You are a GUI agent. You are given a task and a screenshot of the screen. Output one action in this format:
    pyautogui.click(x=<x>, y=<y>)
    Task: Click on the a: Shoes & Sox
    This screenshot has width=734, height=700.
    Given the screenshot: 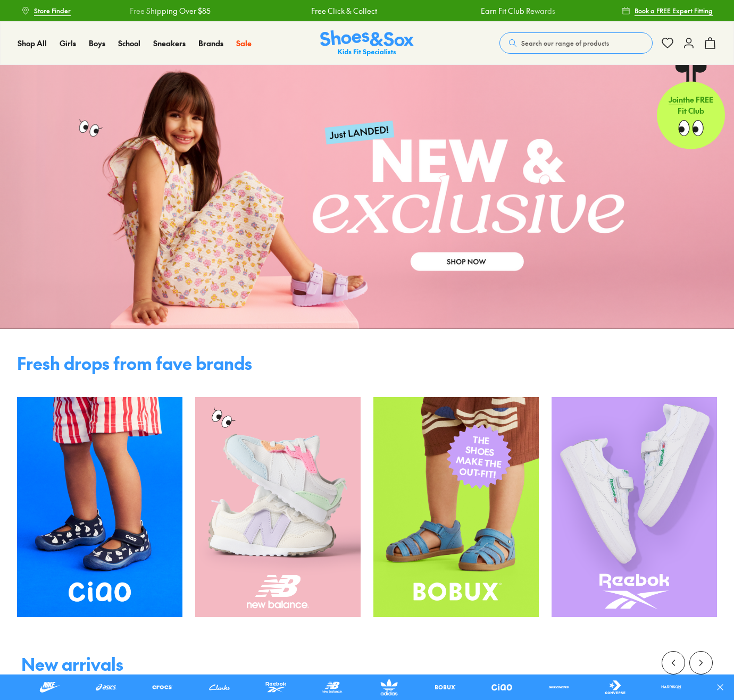 What is the action you would take?
    pyautogui.click(x=367, y=43)
    